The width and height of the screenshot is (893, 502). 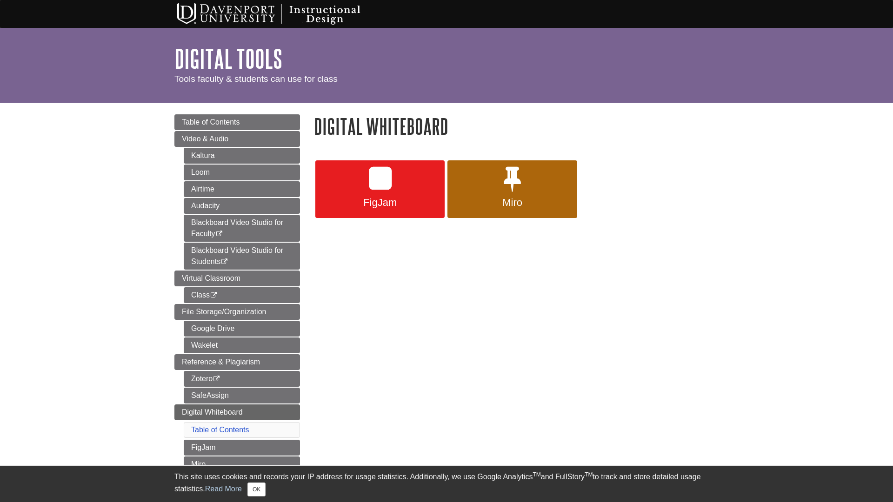 What do you see at coordinates (224, 312) in the screenshot?
I see `span: File Storage/Organization` at bounding box center [224, 312].